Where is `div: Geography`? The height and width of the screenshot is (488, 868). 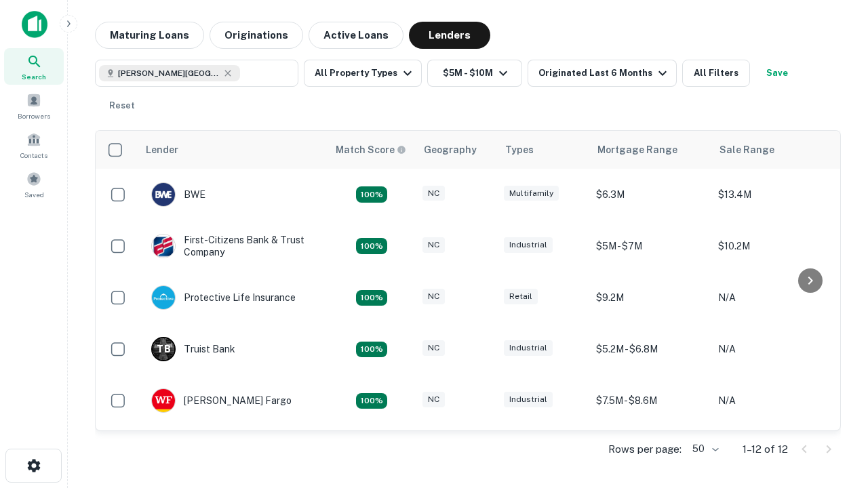
div: Geography is located at coordinates (450, 150).